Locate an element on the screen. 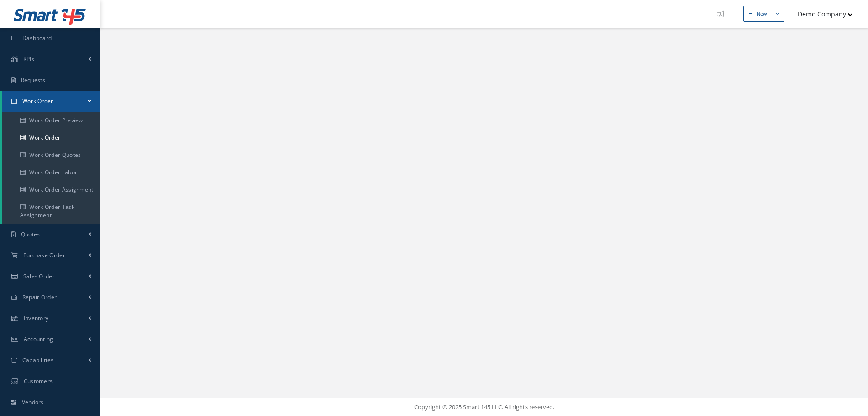  button: New is located at coordinates (764, 13).